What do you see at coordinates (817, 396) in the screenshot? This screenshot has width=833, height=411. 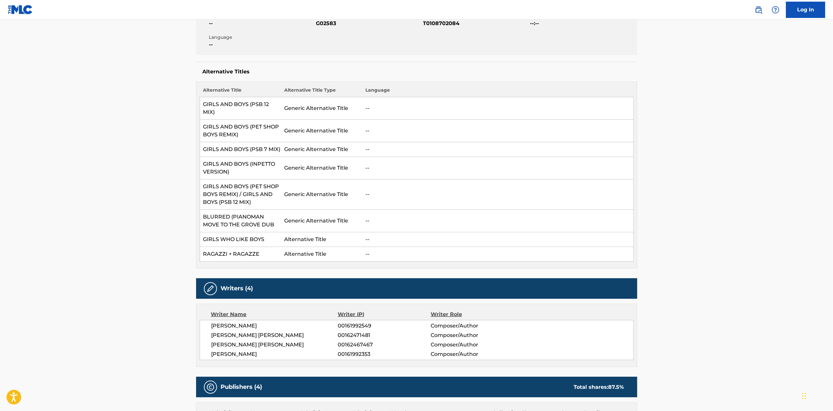 I see `div: Chat Widget` at bounding box center [817, 396].